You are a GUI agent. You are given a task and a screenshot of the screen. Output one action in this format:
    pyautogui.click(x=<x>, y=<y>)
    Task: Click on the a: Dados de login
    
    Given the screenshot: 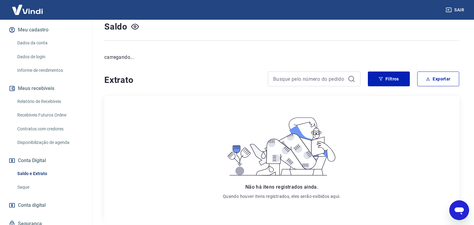 What is the action you would take?
    pyautogui.click(x=50, y=57)
    